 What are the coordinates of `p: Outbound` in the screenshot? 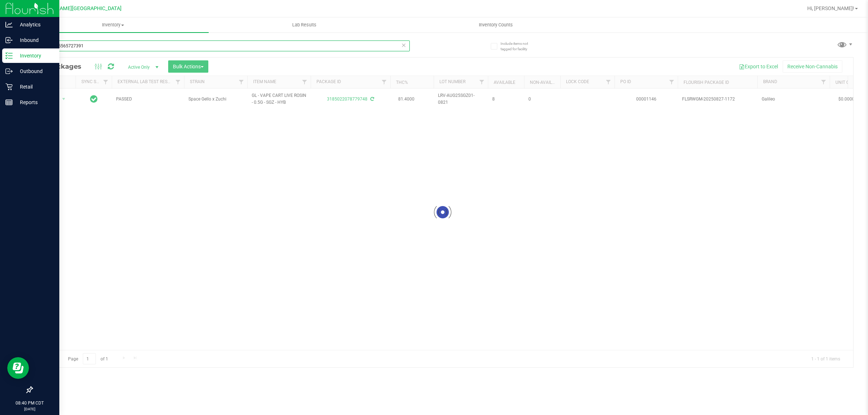 It's located at (35, 71).